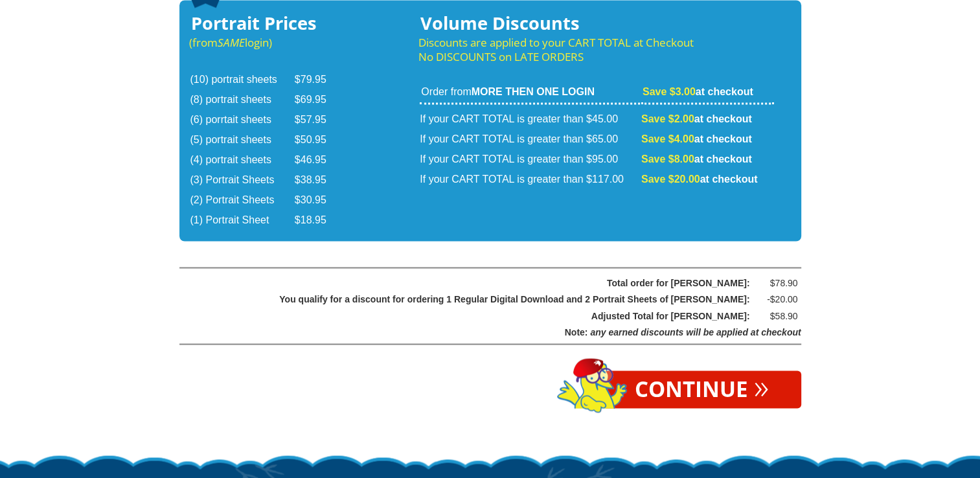  Describe the element at coordinates (530, 117) in the screenshot. I see `td: If your CART TOTAL is greater than $45.00` at that location.